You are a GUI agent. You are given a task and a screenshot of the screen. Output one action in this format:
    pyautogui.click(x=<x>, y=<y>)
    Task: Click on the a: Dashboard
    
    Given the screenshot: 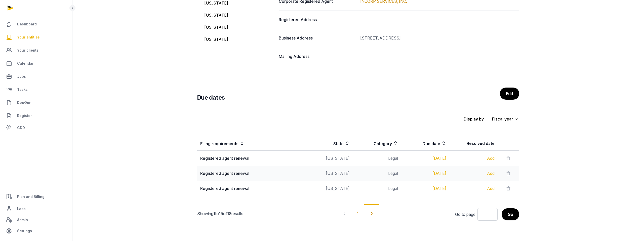 What is the action you would take?
    pyautogui.click(x=36, y=24)
    